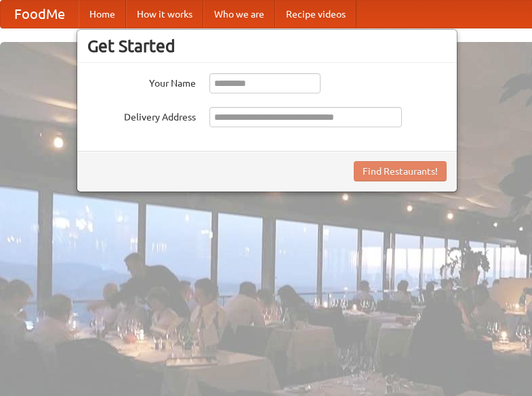  What do you see at coordinates (267, 46) in the screenshot?
I see `h3: Get Started` at bounding box center [267, 46].